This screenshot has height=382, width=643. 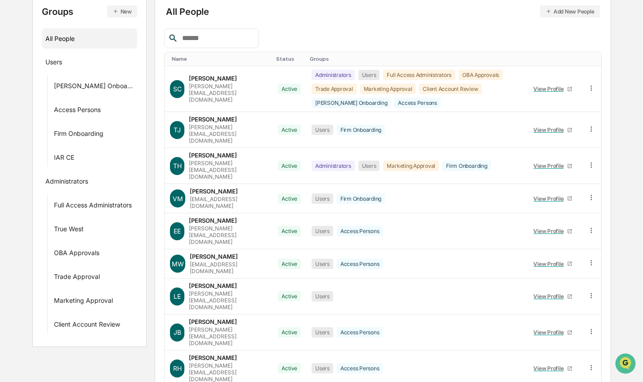 What do you see at coordinates (570, 11) in the screenshot?
I see `button: Add New People` at bounding box center [570, 11].